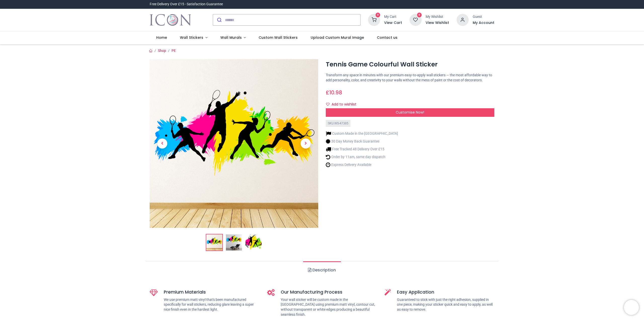 The height and width of the screenshot is (320, 644). What do you see at coordinates (337, 38) in the screenshot?
I see `span: Upload Custom Mural Image` at bounding box center [337, 38].